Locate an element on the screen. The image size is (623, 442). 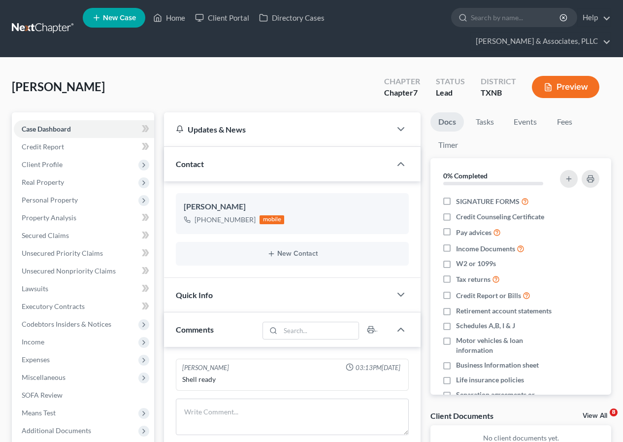
span: New Case is located at coordinates (119, 18).